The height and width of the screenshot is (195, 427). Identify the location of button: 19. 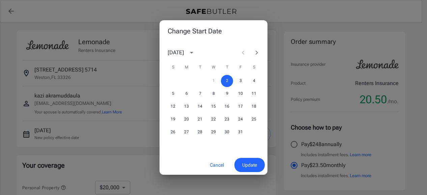
(173, 120).